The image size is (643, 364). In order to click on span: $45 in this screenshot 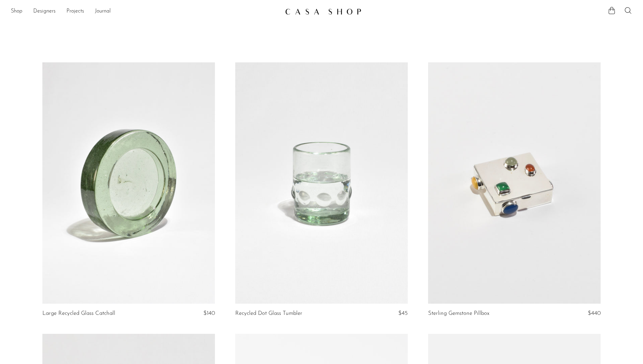, I will do `click(403, 313)`.